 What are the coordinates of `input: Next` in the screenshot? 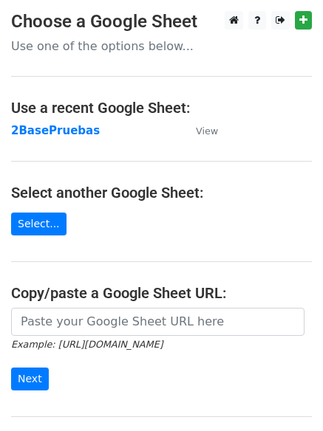 It's located at (30, 379).